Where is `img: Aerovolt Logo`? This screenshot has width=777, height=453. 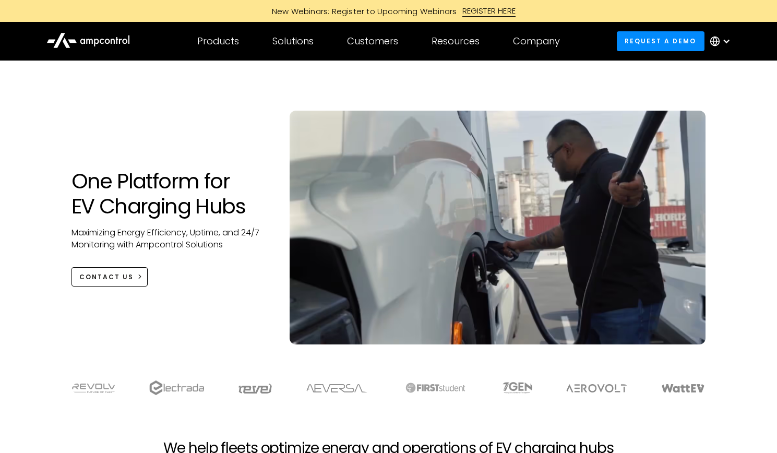 img: Aerovolt Logo is located at coordinates (597, 388).